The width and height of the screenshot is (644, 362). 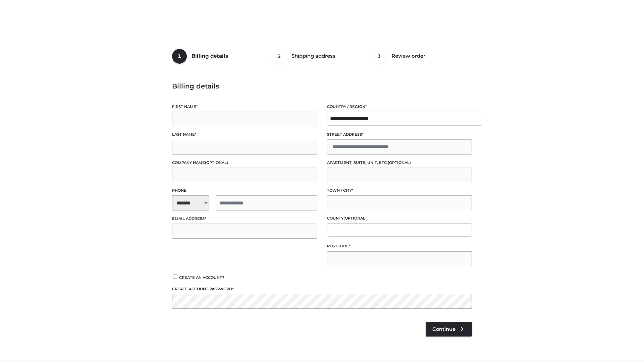 I want to click on label: Phone, so click(x=245, y=191).